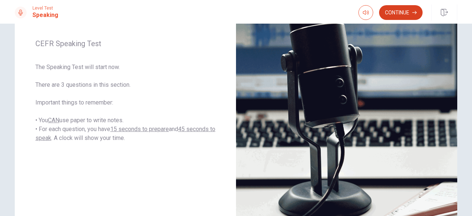 The image size is (472, 216). Describe the element at coordinates (401, 13) in the screenshot. I see `button: Continue` at that location.